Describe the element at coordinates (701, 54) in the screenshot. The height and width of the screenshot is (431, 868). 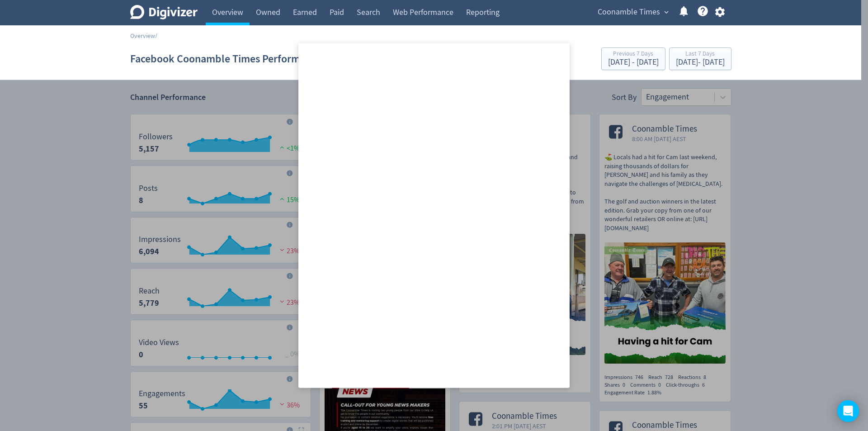
I see `div: Last 7 Days` at that location.